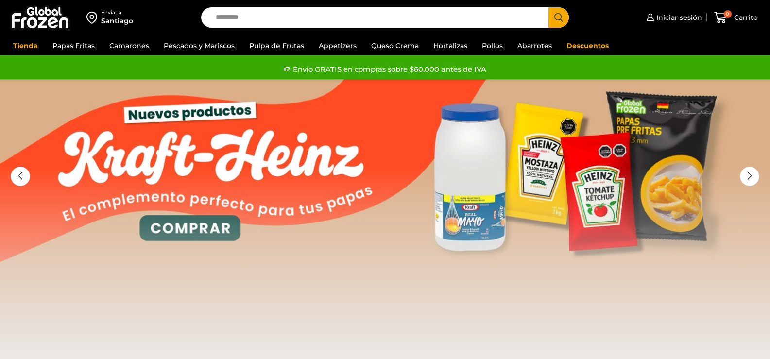  Describe the element at coordinates (199, 46) in the screenshot. I see `a: Pescados y Mariscos` at that location.